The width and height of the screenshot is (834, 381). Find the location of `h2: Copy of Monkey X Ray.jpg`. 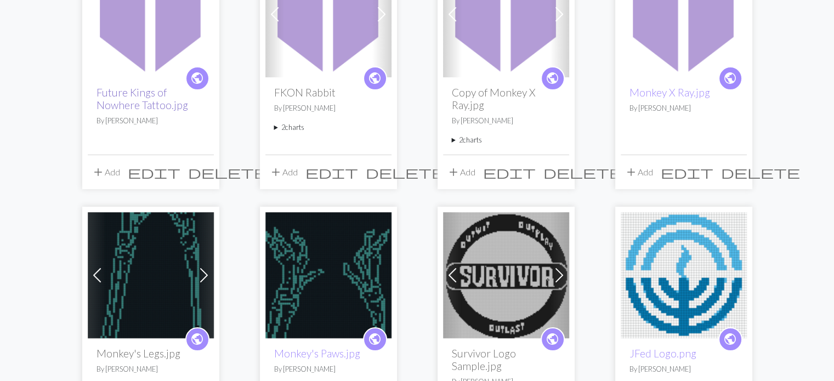

h2: Copy of Monkey X Ray.jpg is located at coordinates (506, 99).